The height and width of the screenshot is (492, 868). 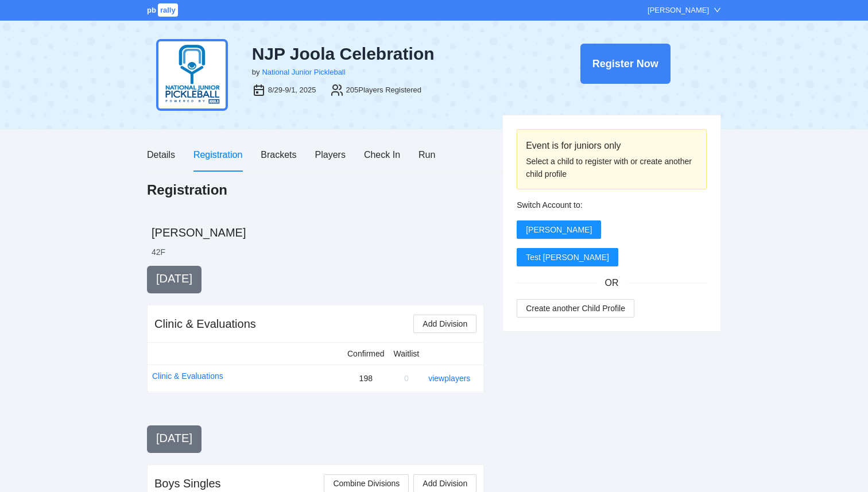 What do you see at coordinates (163, 10) in the screenshot?
I see `a: pbrally` at bounding box center [163, 10].